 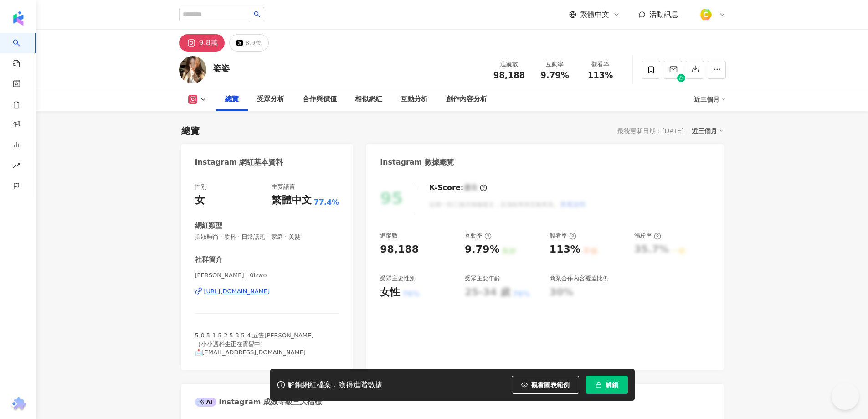 I want to click on span: 繁體中文, so click(x=595, y=14).